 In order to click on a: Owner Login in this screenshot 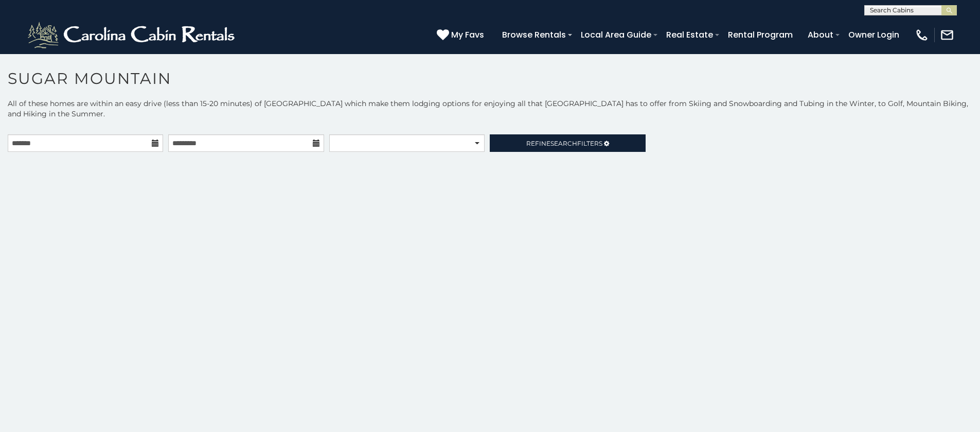, I will do `click(873, 34)`.